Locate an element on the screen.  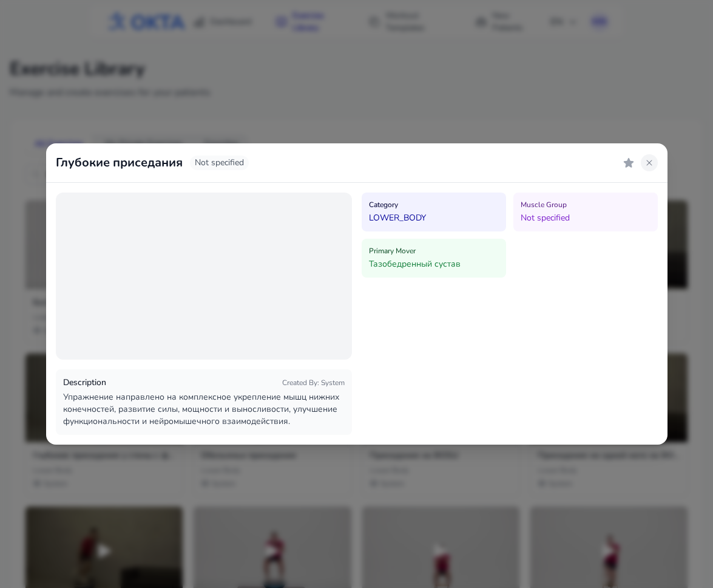
h2: Глубокие приседания is located at coordinates (119, 163).